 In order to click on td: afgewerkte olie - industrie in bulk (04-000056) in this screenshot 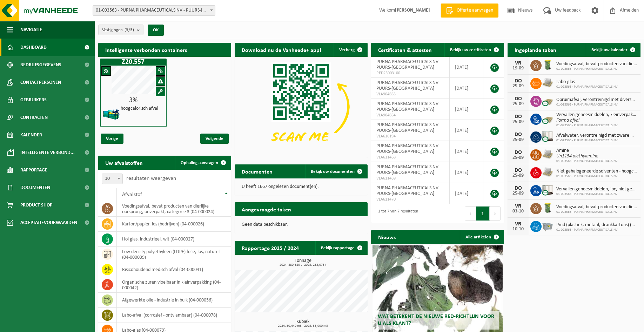, I will do `click(174, 300)`.